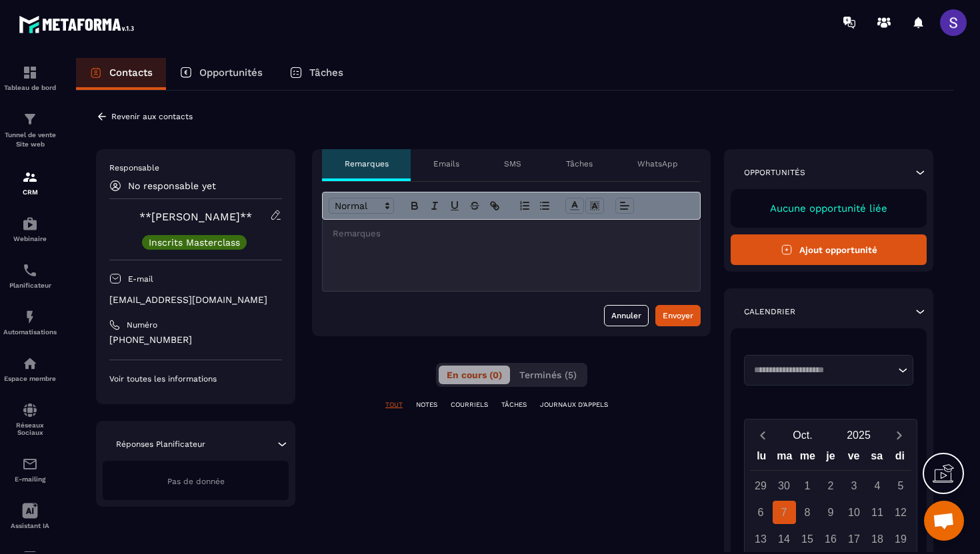 This screenshot has width=980, height=554. Describe the element at coordinates (78, 24) in the screenshot. I see `img: logo` at that location.